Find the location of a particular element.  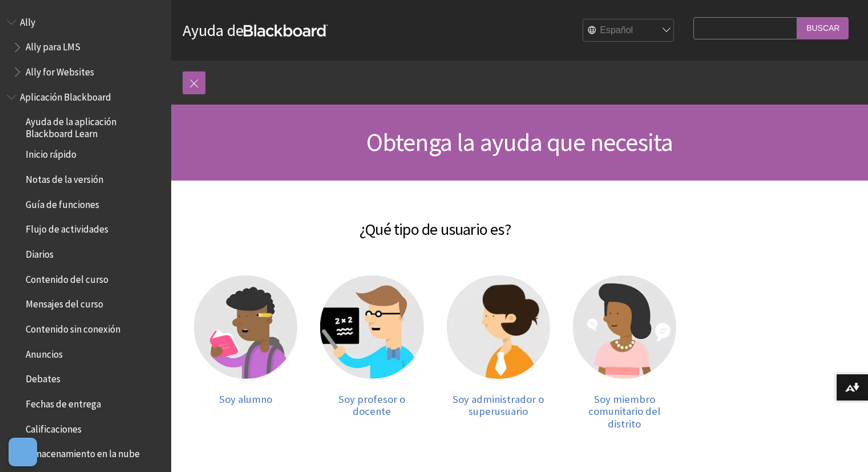

span: Flujo de actividades is located at coordinates (67, 228).